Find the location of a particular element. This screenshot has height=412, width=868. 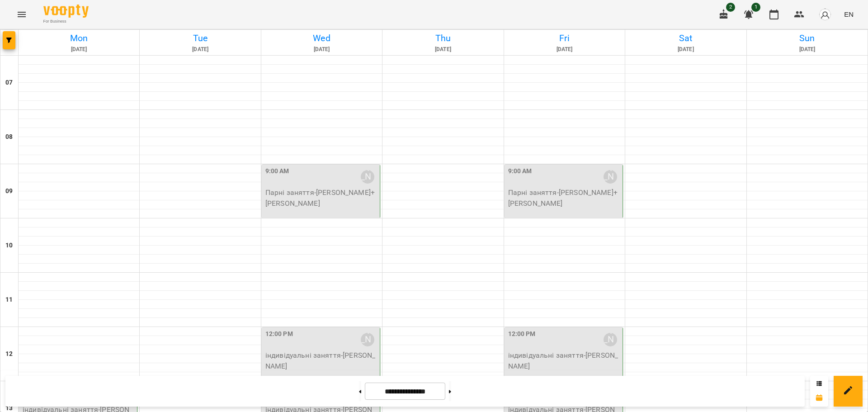

h6: Wed is located at coordinates (321, 38).